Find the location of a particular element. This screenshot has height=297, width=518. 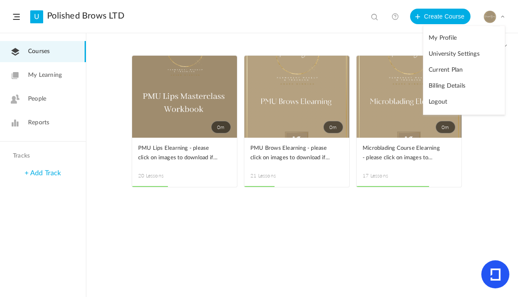

a: Microblading Course Elearning - please click on images to download if not visible is located at coordinates (409, 153).